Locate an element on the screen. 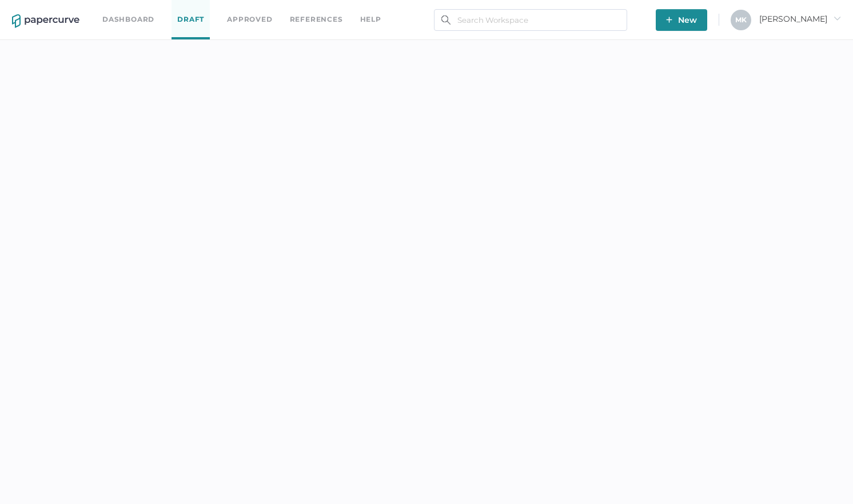  span: New is located at coordinates (681, 20).